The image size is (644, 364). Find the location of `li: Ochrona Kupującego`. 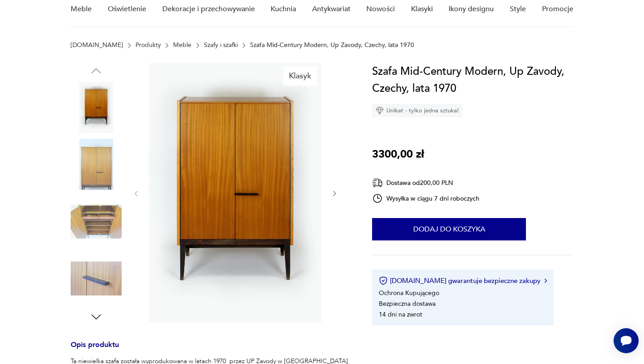

li: Ochrona Kupującego is located at coordinates (409, 293).